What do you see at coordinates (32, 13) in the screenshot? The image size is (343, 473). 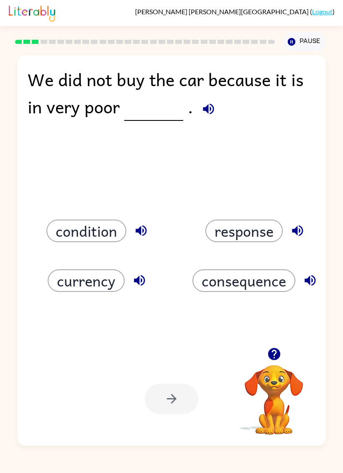 I see `img: Literably` at bounding box center [32, 13].